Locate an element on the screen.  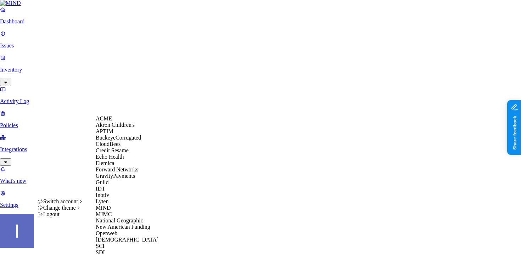
span: National Geographic is located at coordinates (119, 220).